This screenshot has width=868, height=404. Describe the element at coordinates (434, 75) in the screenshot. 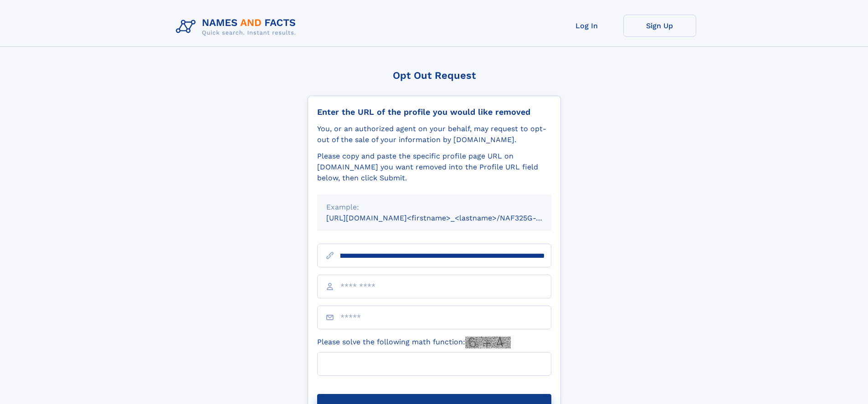

I see `div: Opt Out Request` at that location.